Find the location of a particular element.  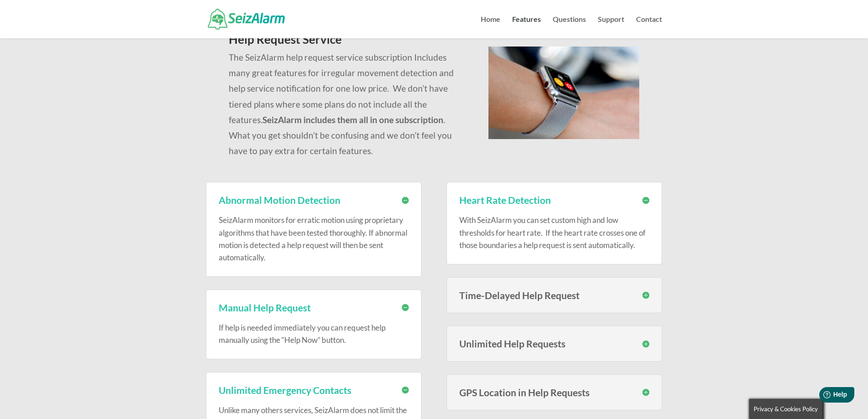

p: SeizAlarm monitors for erratic motion using proprietary algorithms that have been tested thorough... is located at coordinates (314, 239).